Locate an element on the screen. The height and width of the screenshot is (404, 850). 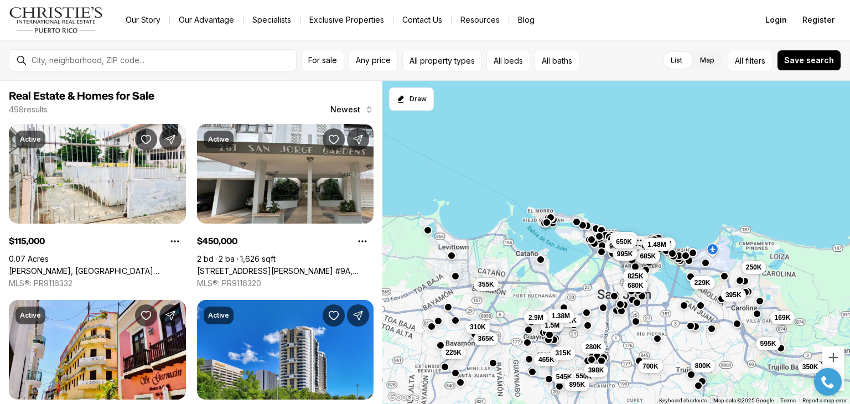
button: 825K is located at coordinates (636, 276).